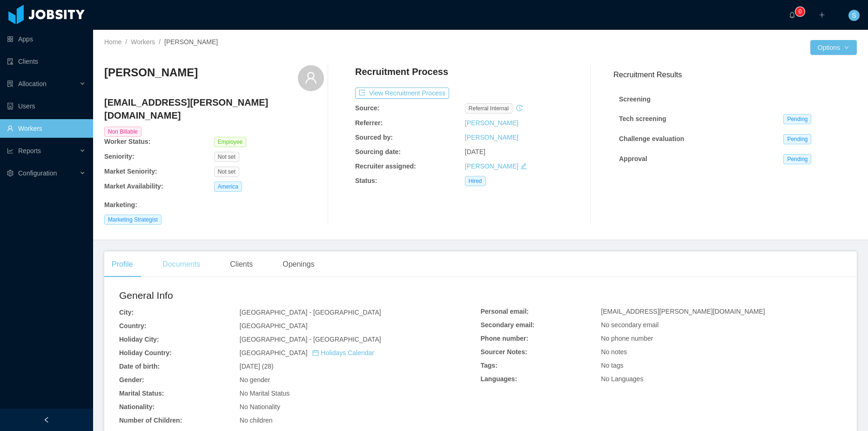 This screenshot has height=431, width=868. What do you see at coordinates (142, 394) in the screenshot?
I see `b: Marital Status:` at bounding box center [142, 394].